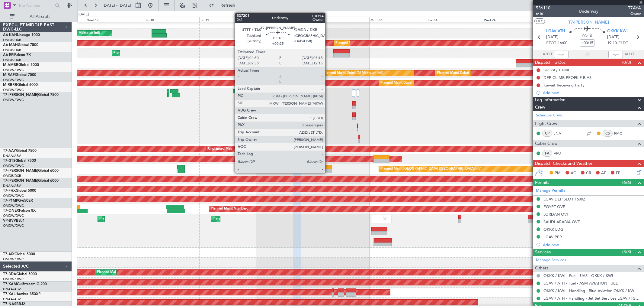 This screenshot has width=644, height=306. I want to click on a: T7-AIXGlobal 5000, so click(19, 254).